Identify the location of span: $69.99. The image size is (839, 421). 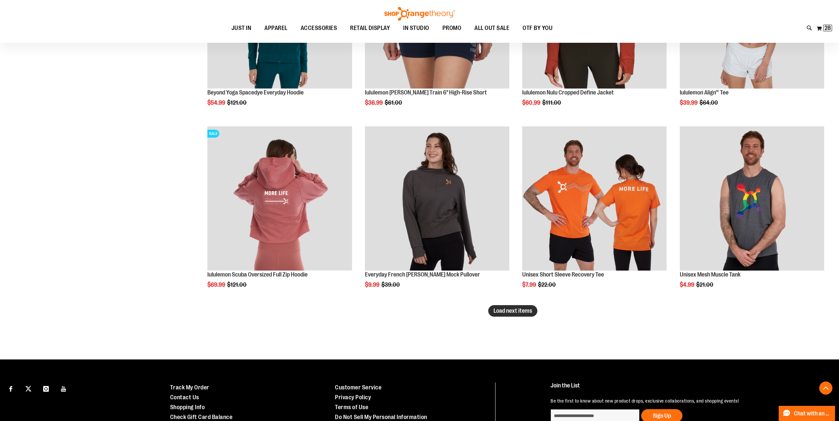
(216, 285).